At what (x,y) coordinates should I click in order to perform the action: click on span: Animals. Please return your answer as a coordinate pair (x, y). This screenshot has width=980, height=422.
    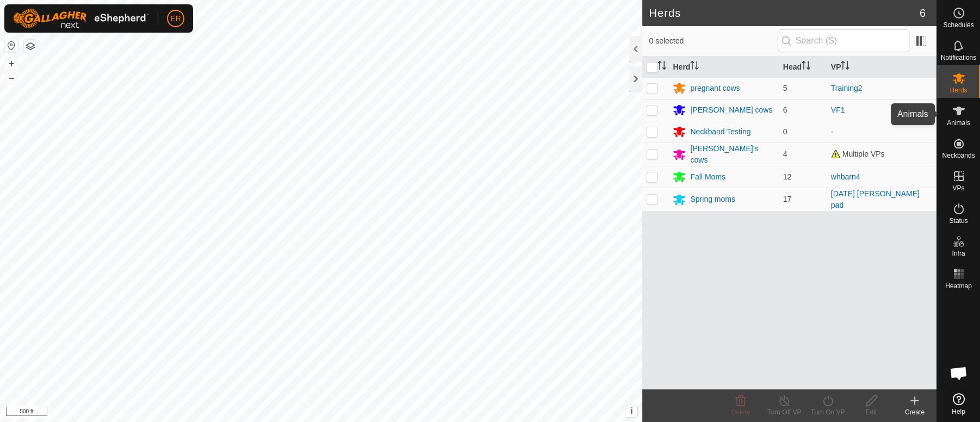
    Looking at the image, I should click on (959, 123).